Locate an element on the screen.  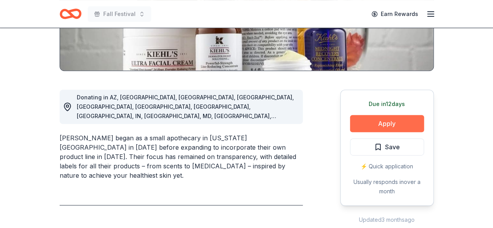
div: Usually responds in over a month is located at coordinates (387, 187).